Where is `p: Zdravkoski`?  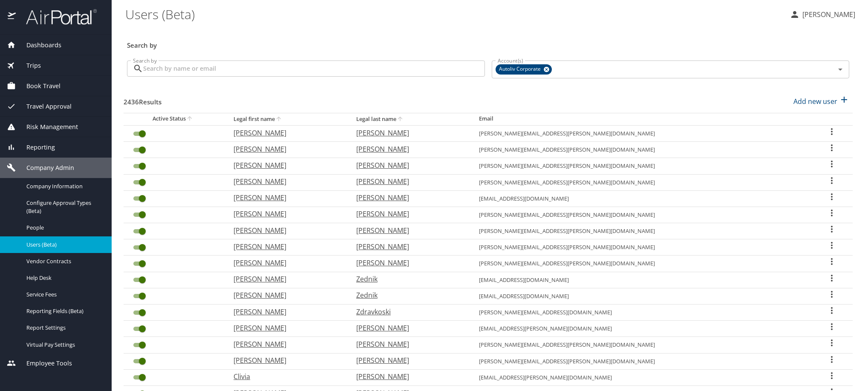 p: Zdravkoski is located at coordinates (409, 311).